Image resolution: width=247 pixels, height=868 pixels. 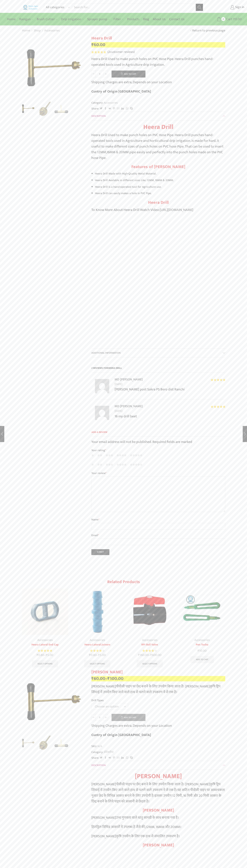 What do you see at coordinates (139, 827) in the screenshot?
I see `span: ड्रिल विभिन्न आकारों में उपलब्ध है जैसे की,12MM, 16MM और 20MM।` at bounding box center [139, 827].